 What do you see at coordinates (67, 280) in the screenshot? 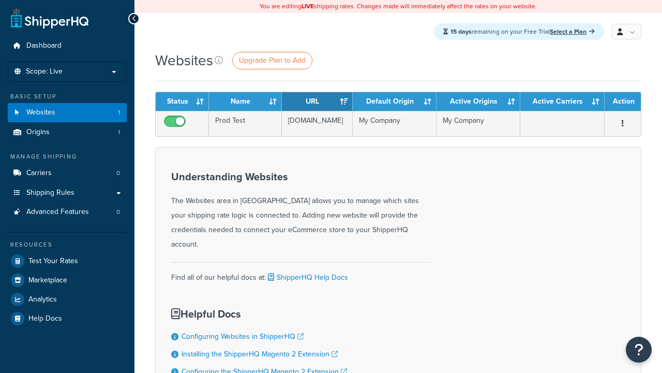
I see `li: Marketplace` at bounding box center [67, 280].